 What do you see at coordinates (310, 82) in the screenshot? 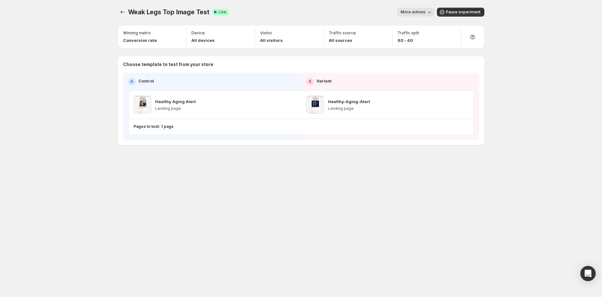
I see `h2: B` at bounding box center [310, 82].